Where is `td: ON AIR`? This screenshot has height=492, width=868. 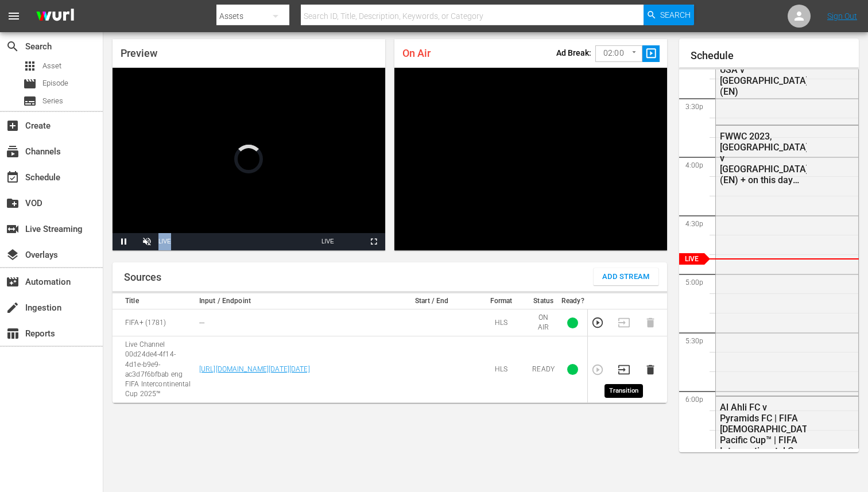 td: ON AIR is located at coordinates (543, 322).